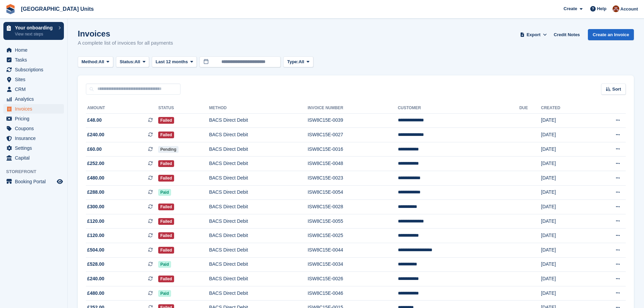  I want to click on td: ISW8C15E-0054, so click(352, 192).